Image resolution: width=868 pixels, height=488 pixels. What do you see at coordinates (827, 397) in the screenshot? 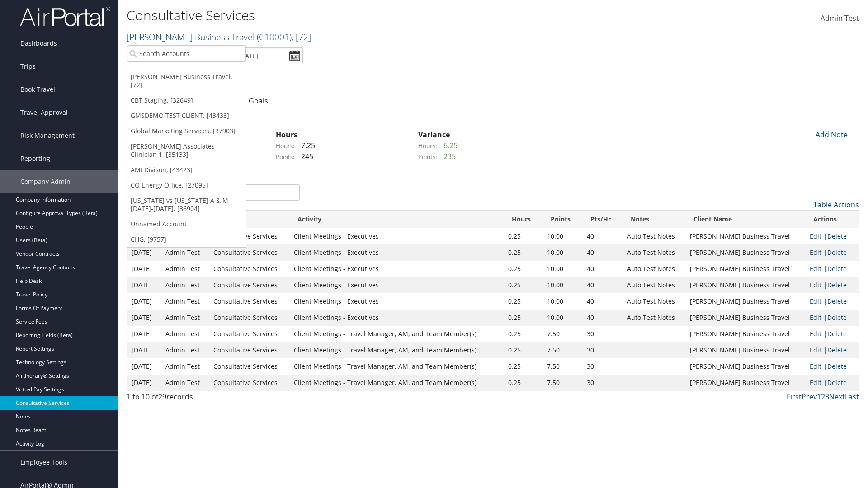
I see `a: 3` at bounding box center [827, 397].